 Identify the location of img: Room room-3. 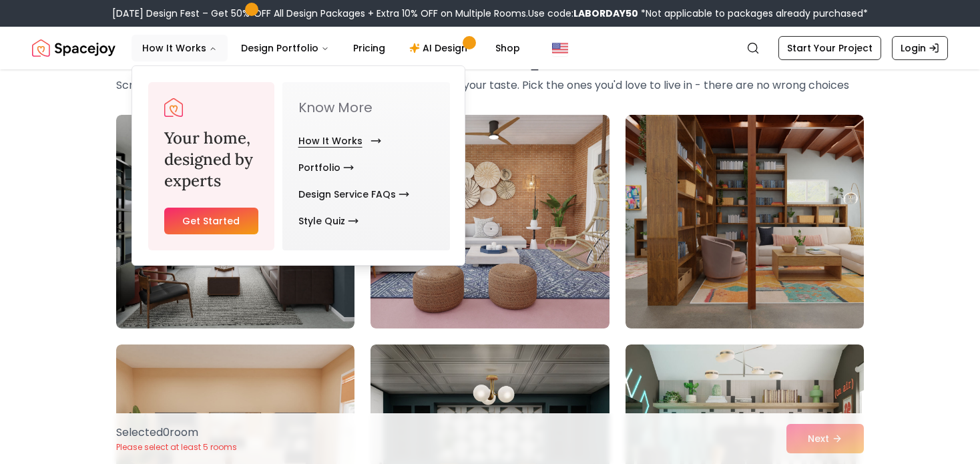
(745, 221).